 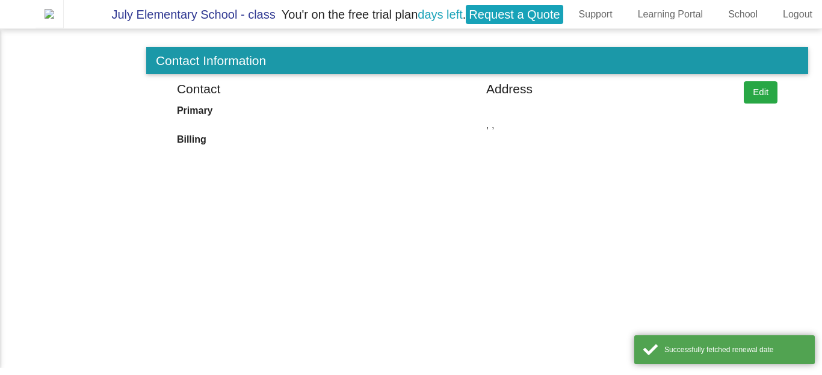 I want to click on a: School, so click(x=742, y=14).